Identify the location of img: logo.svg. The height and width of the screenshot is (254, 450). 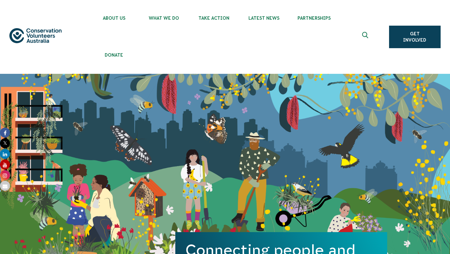
(35, 36).